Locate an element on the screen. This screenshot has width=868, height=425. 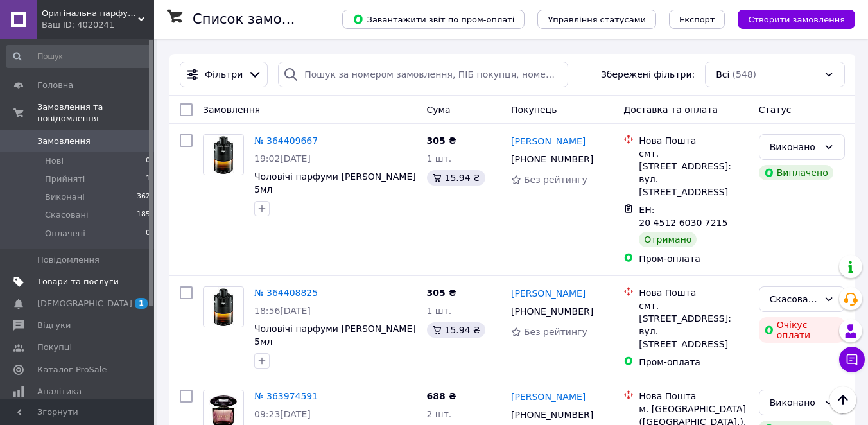
span: Замовлення та повідомлення is located at coordinates (95, 113).